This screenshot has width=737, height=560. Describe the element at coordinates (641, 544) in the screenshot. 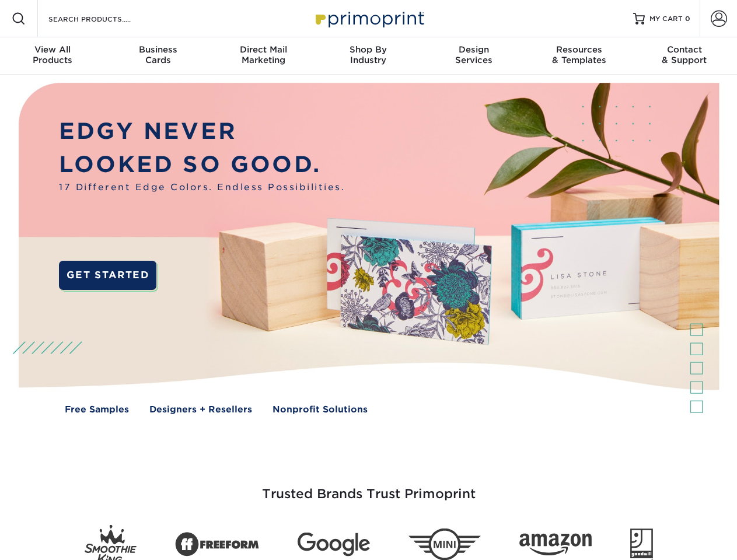

I see `img: Goodwill` at that location.